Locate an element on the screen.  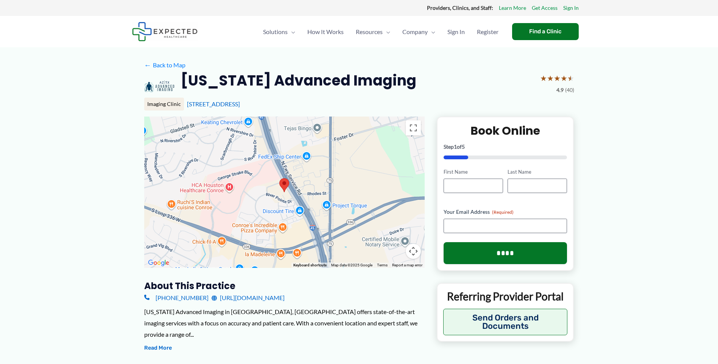
span: 1 is located at coordinates (455, 146).